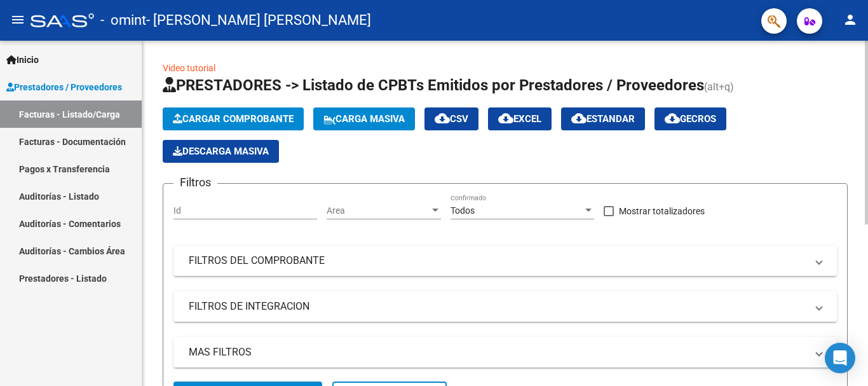 This screenshot has width=868, height=386. I want to click on app-download-masive: Descarga masiva de comprobantes (adjuntos), so click(220, 151).